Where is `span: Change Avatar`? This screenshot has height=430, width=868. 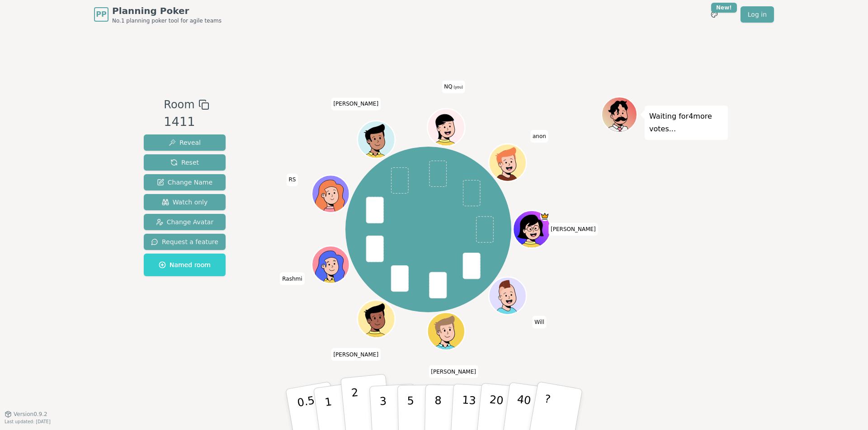 span: Change Avatar is located at coordinates (185, 222).